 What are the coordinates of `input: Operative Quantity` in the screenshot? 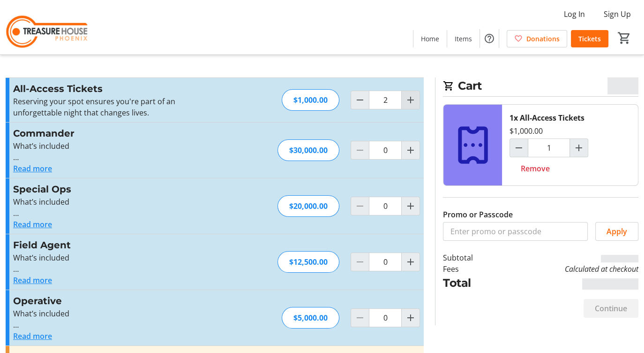 It's located at (385, 318).